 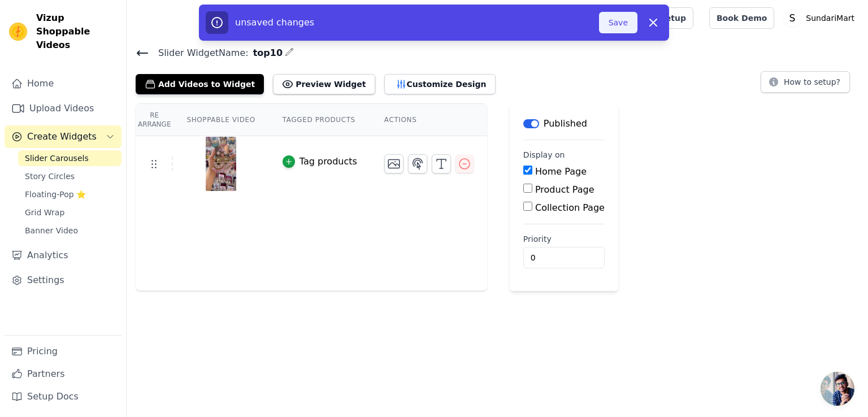 What do you see at coordinates (569, 207) in the screenshot?
I see `label: Collection Page` at bounding box center [569, 207].